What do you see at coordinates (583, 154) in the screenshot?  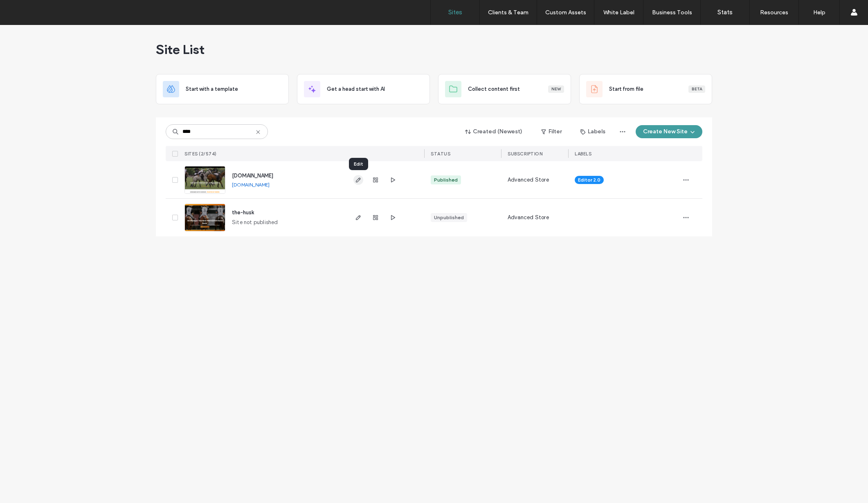 I see `span: LABELS` at bounding box center [583, 154].